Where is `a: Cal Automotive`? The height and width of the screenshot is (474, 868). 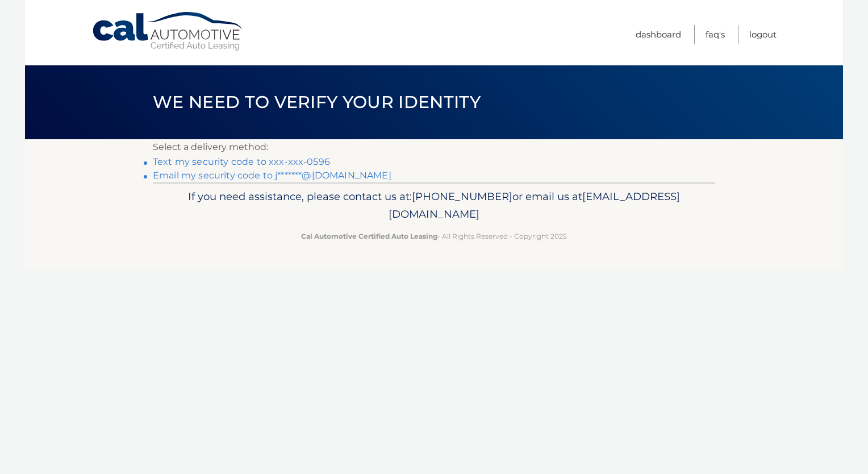
a: Cal Automotive is located at coordinates (168, 31).